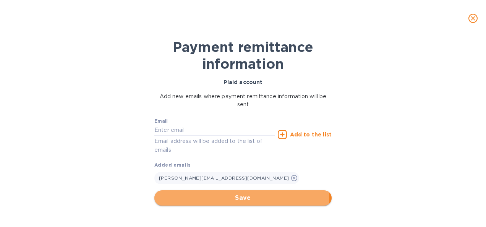 This screenshot has width=486, height=227. What do you see at coordinates (161, 121) in the screenshot?
I see `label: Email` at bounding box center [161, 121].